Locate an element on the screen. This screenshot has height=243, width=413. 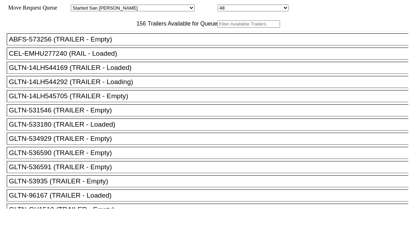
div: GLTN-531546 (TRAILER - Empty) is located at coordinates (210, 110).